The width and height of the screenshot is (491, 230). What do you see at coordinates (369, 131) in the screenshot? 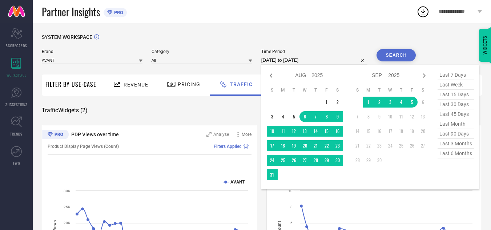
I see `td: Mon Sep 15 2025` at bounding box center [369, 131].